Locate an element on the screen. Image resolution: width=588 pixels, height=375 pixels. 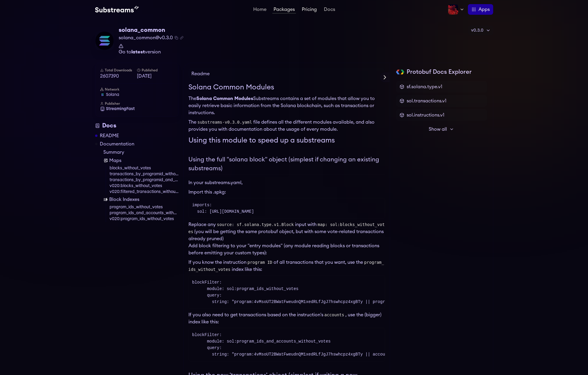
span: sf.solana.type.v1 is located at coordinates (424, 87).